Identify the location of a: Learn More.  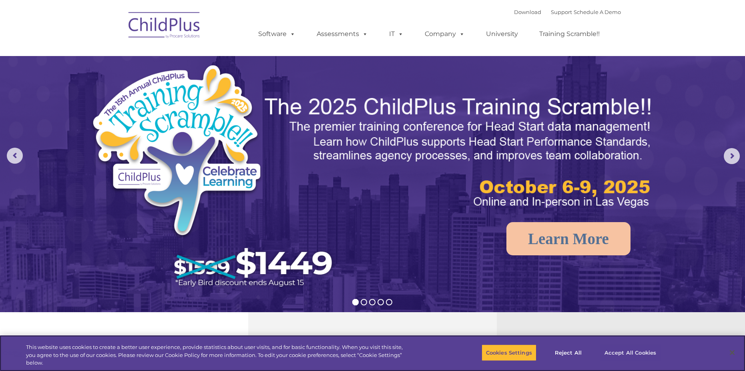
(568, 239).